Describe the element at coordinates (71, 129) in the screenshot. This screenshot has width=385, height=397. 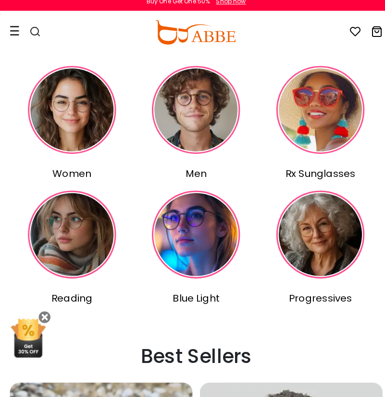
I see `a: Women` at that location.